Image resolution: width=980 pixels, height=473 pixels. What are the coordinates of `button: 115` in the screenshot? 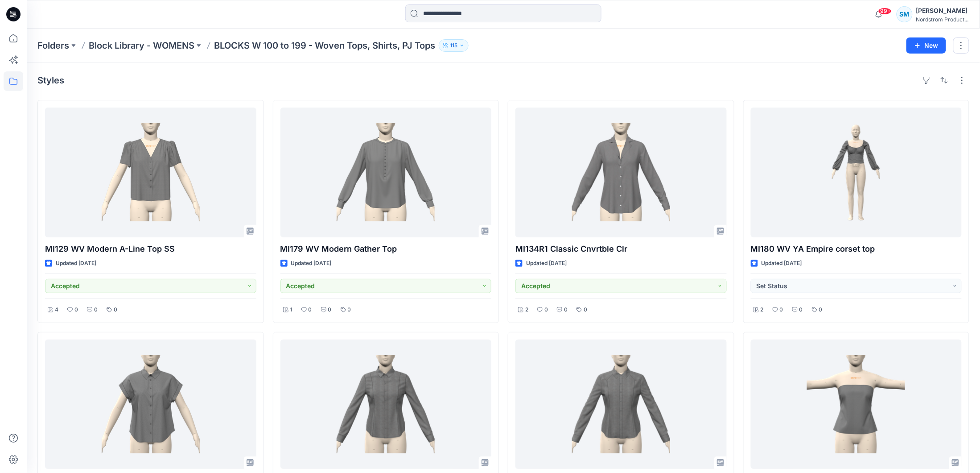 It's located at (453, 46).